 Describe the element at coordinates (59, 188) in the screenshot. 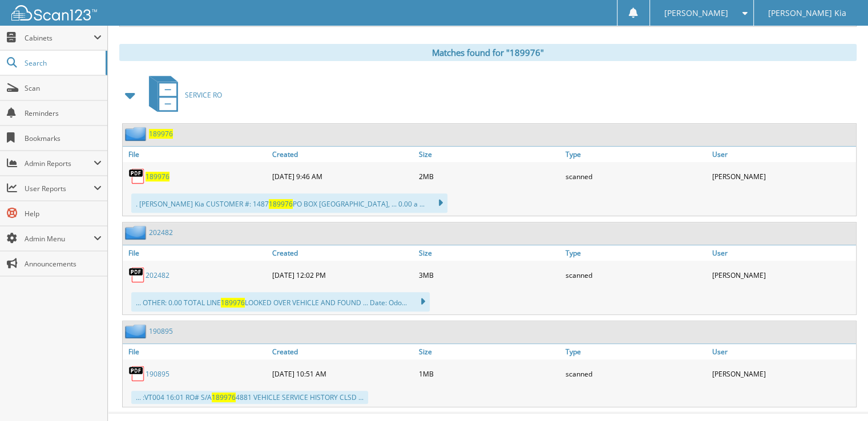

I see `span: User Reports` at that location.